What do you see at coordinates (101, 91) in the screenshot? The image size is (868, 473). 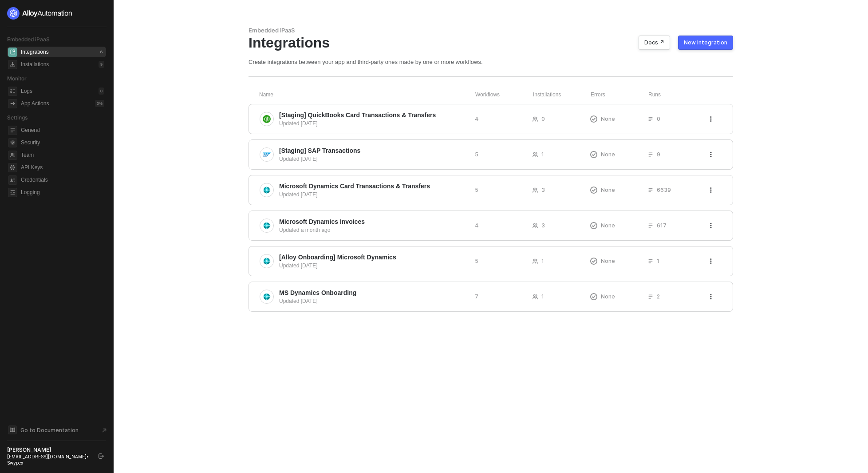 I see `div: 0` at bounding box center [101, 91].